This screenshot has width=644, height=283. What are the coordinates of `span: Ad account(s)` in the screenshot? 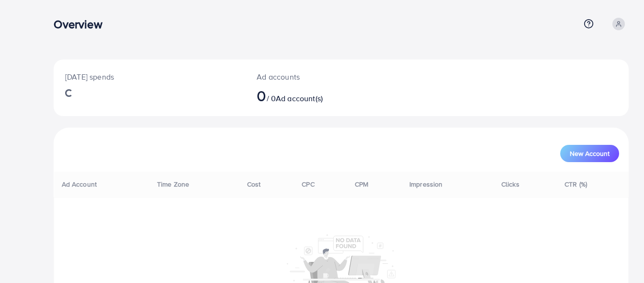 It's located at (299, 98).